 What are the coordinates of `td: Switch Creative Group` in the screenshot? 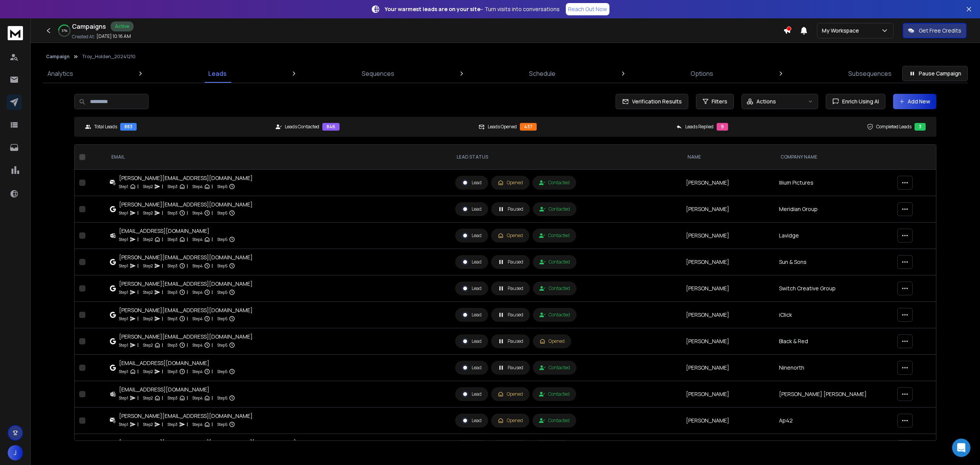 It's located at (834, 289).